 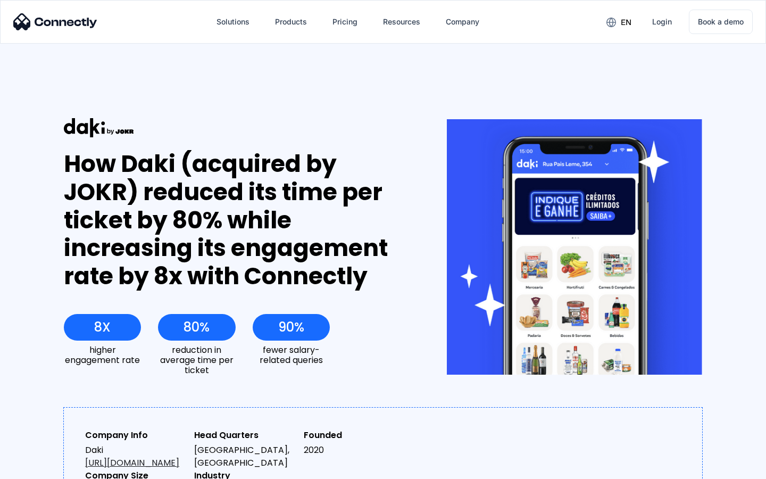 I want to click on div: 8X, so click(x=102, y=327).